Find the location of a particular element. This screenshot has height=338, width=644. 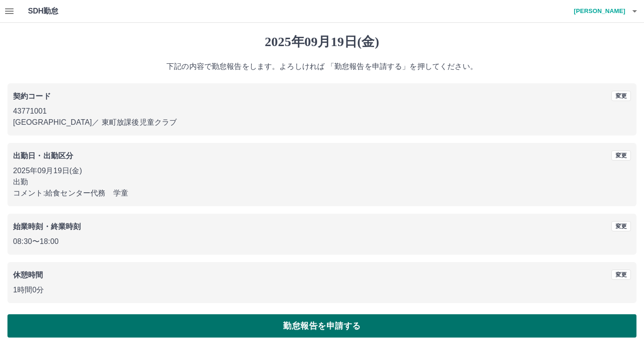

p: 1時間0分 is located at coordinates (321, 290).